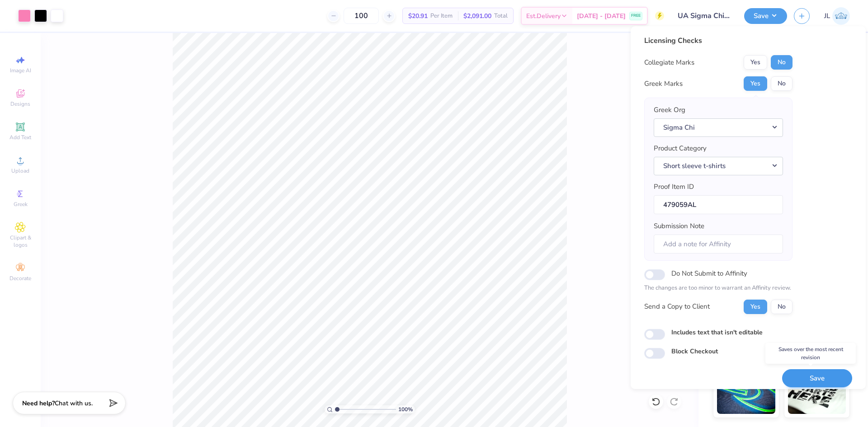 The width and height of the screenshot is (868, 427). I want to click on span: Image AI, so click(20, 71).